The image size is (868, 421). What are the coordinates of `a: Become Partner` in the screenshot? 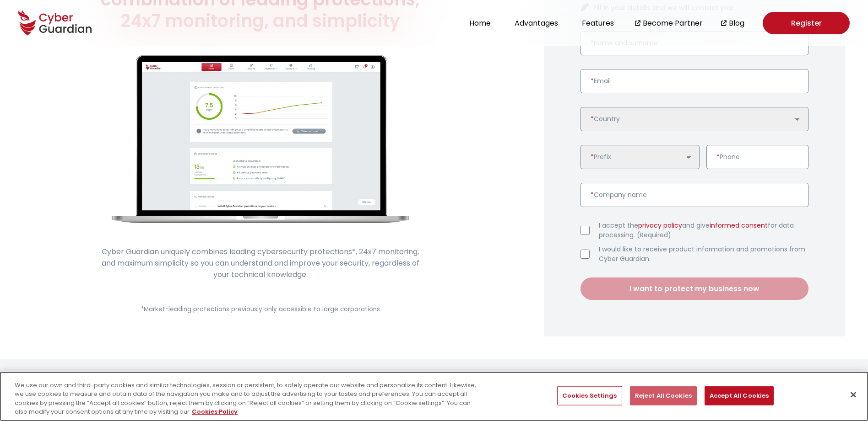 It's located at (672, 23).